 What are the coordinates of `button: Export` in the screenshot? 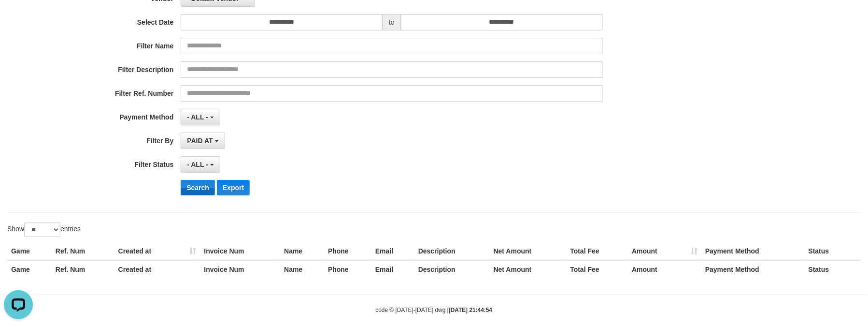 It's located at (233, 188).